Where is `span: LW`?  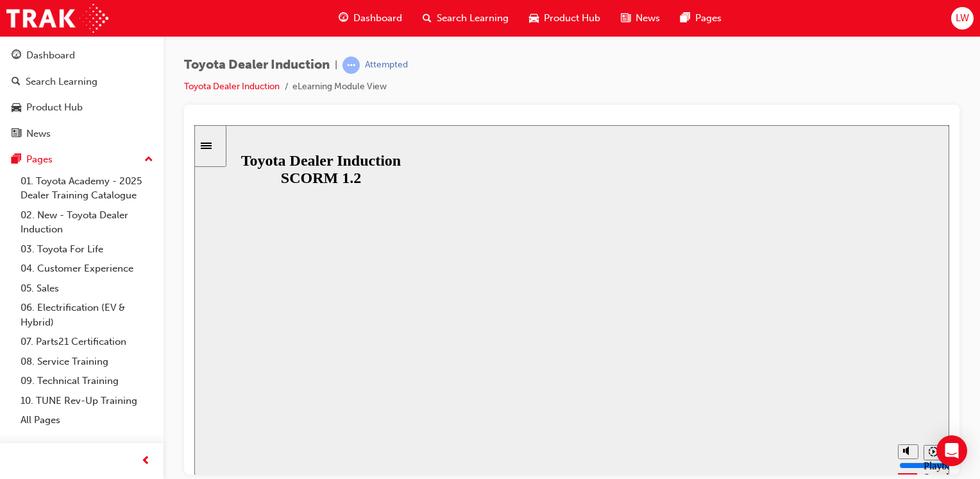
span: LW is located at coordinates (963, 18).